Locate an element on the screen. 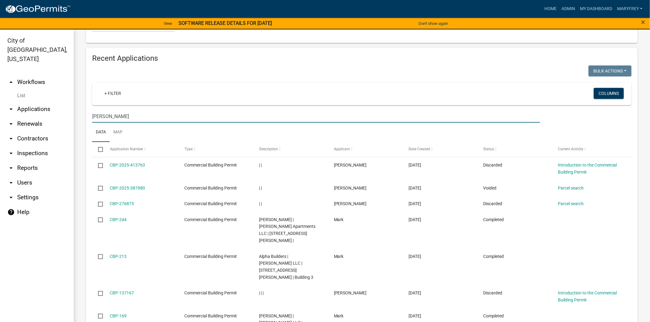  a: CBP-2025-387980 is located at coordinates (127, 188).